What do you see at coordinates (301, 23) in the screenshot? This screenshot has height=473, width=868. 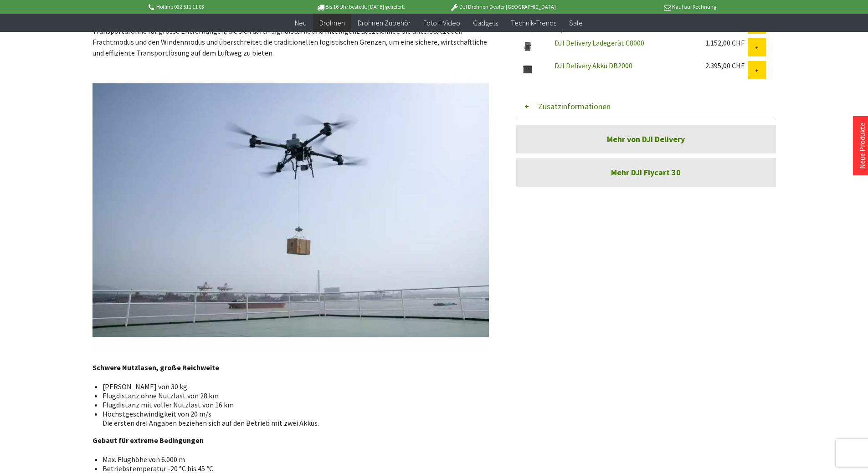 I see `a: Neu` at bounding box center [301, 23].